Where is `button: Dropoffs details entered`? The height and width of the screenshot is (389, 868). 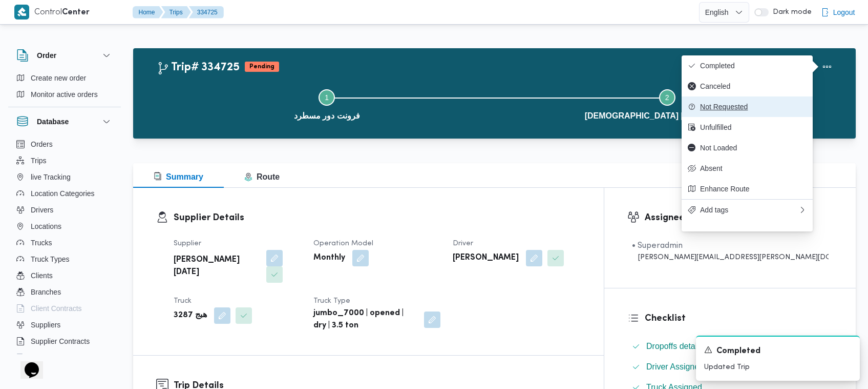
button: Dropoffs details entered is located at coordinates (731, 346).